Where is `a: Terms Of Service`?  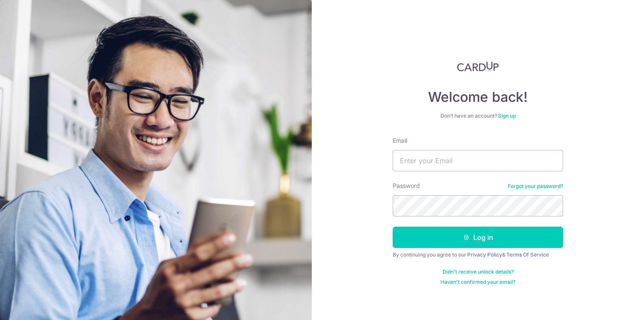 a: Terms Of Service is located at coordinates (527, 255).